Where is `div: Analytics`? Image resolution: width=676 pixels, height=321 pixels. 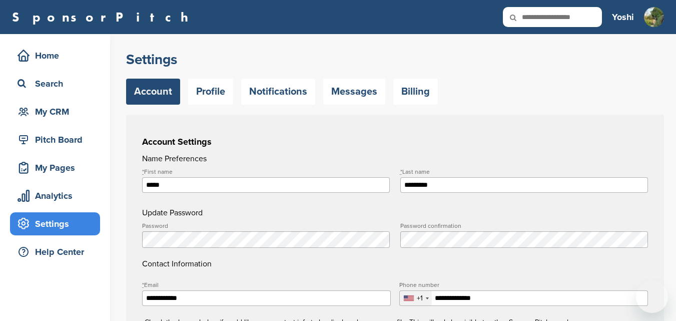 div: Analytics is located at coordinates (58, 196).